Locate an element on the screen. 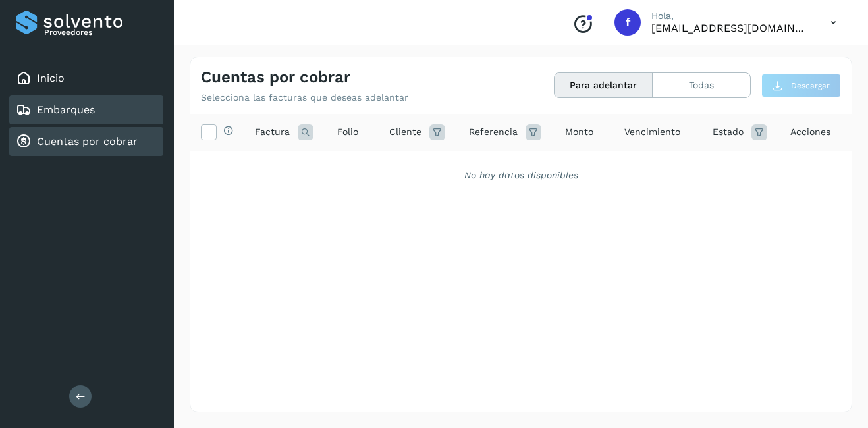  span: Monto is located at coordinates (579, 131).